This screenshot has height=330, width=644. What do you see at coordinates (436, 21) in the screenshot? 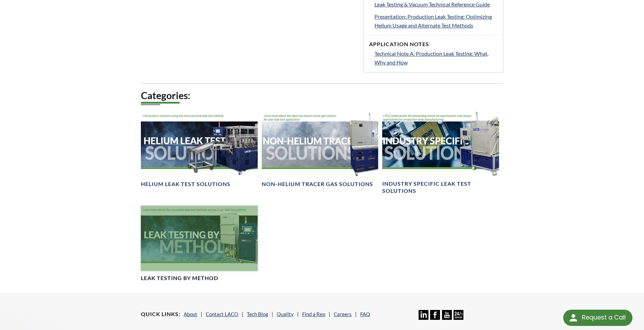
I see `a: Presentation: Production Leak Testing: Optimizing Helium Usage and Alternate Test Methods` at bounding box center [436, 21].